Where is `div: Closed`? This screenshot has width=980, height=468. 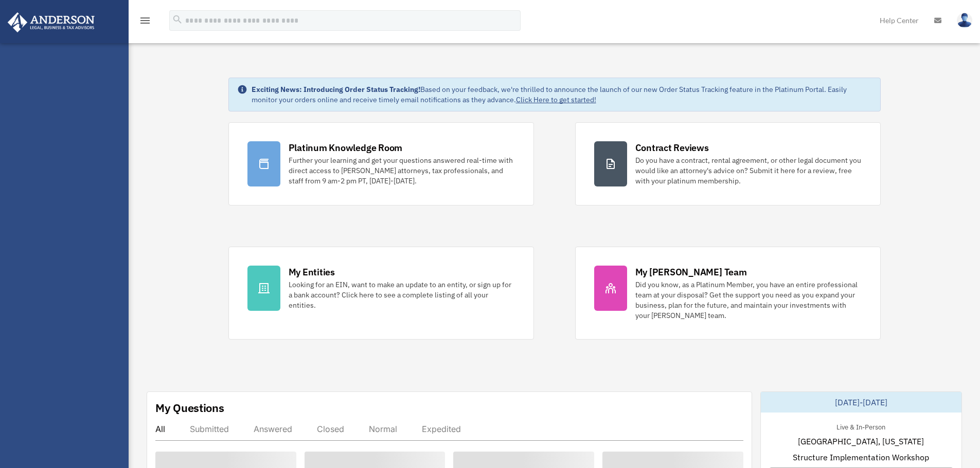
div: Closed is located at coordinates (331, 429).